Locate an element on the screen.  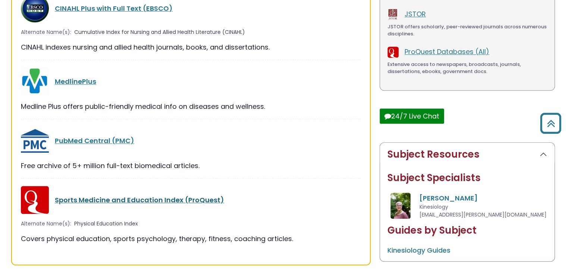
div: Extensive access to newspapers, broadcasts, journals, dissertations, ebooks, government docs. is located at coordinates (467, 68).